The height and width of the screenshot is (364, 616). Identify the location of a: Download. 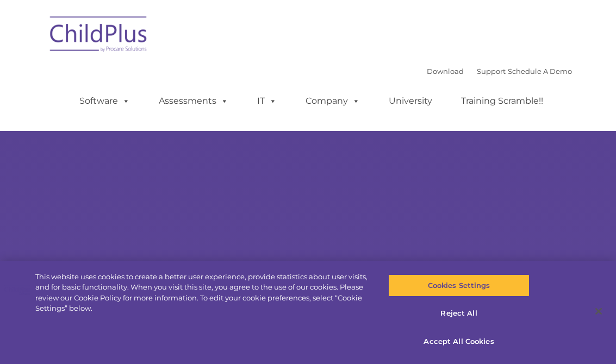
(445, 71).